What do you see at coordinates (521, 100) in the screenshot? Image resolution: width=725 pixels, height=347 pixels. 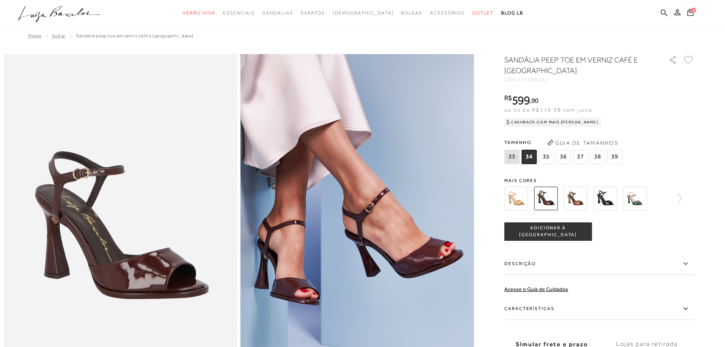 I see `span: 599` at bounding box center [521, 100].